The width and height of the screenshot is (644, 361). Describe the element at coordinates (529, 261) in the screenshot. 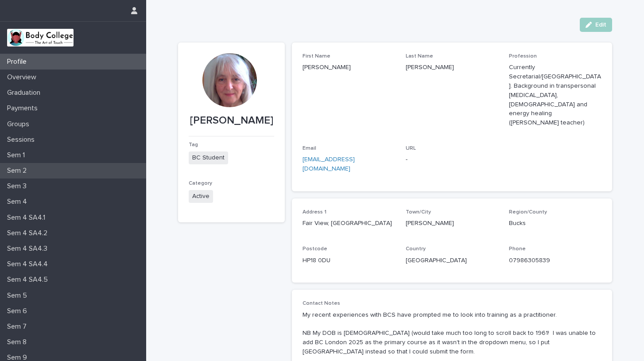

I see `a: 07986305839` at that location.